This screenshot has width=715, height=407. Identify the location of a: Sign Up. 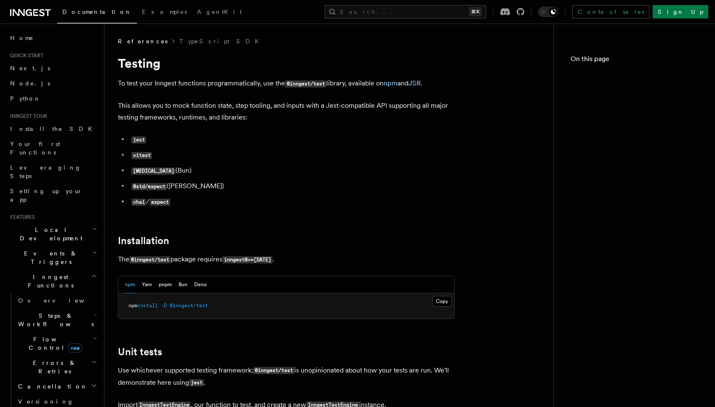
(680, 12).